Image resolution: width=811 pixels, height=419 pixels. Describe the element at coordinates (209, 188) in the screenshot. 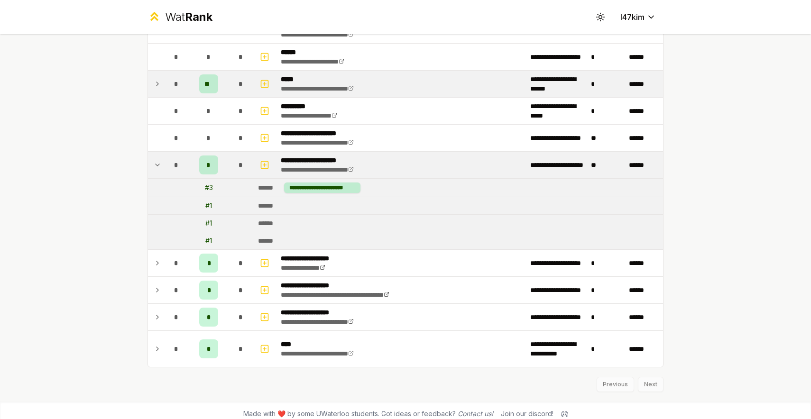

I see `div: # 3` at that location.